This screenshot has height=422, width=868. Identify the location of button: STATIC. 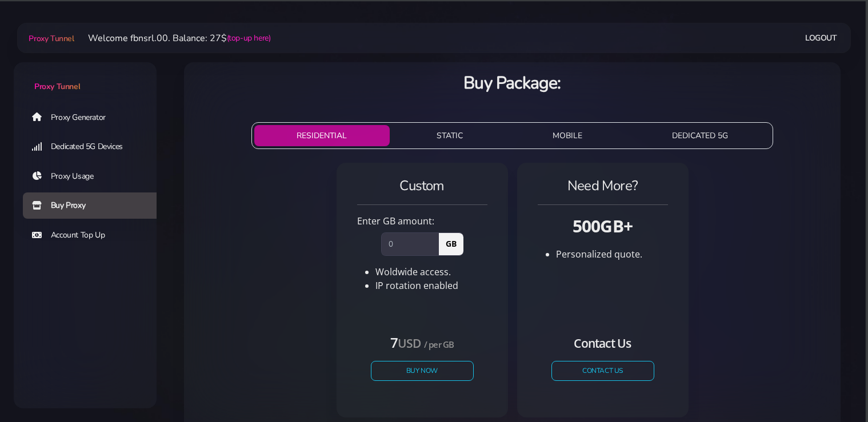
(450, 136).